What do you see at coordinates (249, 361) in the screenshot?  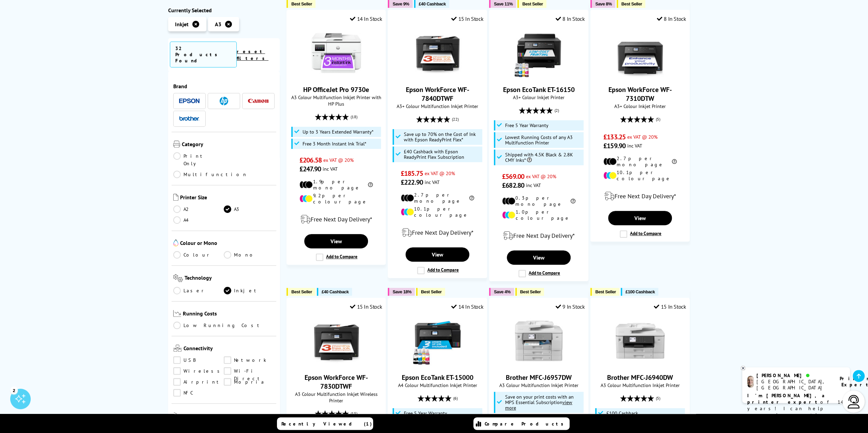 I see `a: Network` at bounding box center [249, 361].